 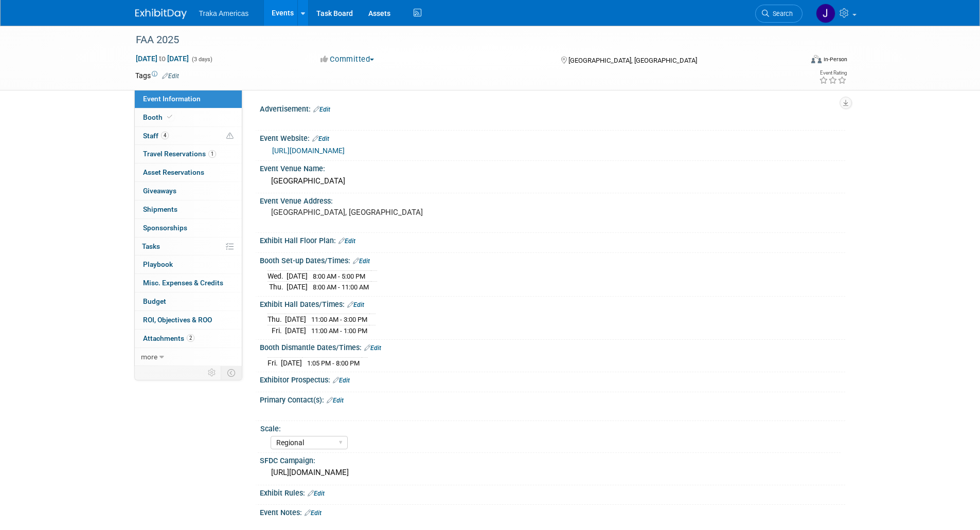 I want to click on span: 1:05 PM - 8:00 PM, so click(x=333, y=363).